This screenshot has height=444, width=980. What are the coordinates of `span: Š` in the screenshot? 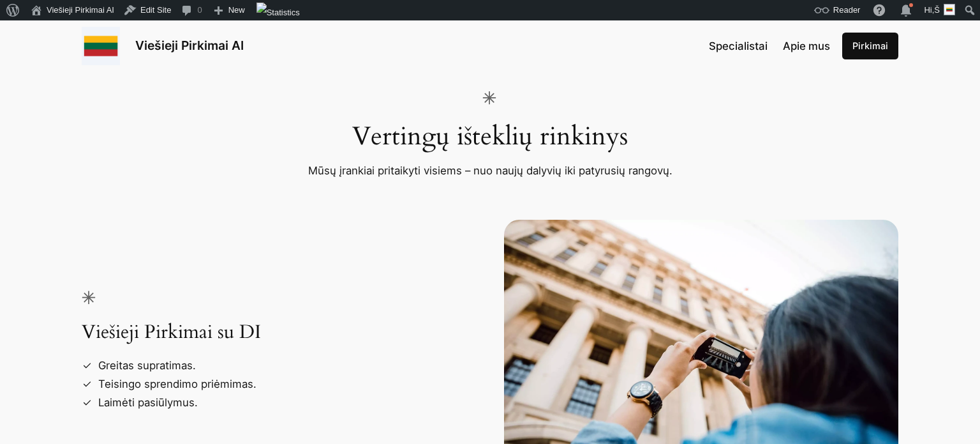 It's located at (937, 10).